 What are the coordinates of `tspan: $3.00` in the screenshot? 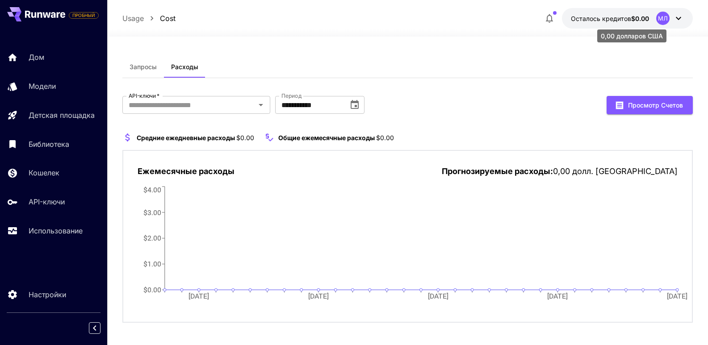 It's located at (152, 213).